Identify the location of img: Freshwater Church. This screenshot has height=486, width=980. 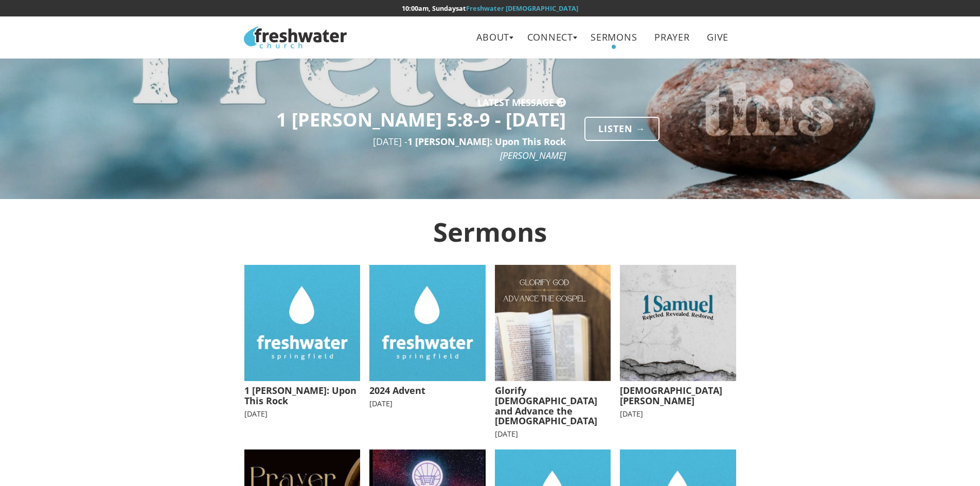
(295, 37).